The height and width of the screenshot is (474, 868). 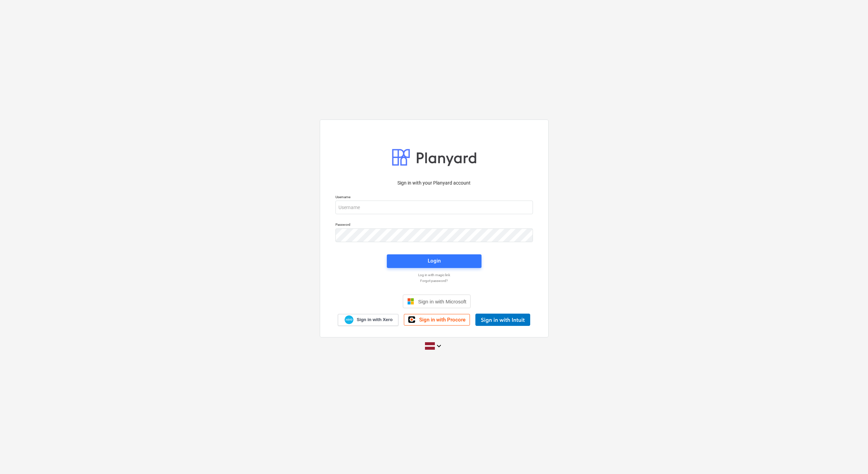 I want to click on i: keyboard_arrow_down, so click(x=439, y=346).